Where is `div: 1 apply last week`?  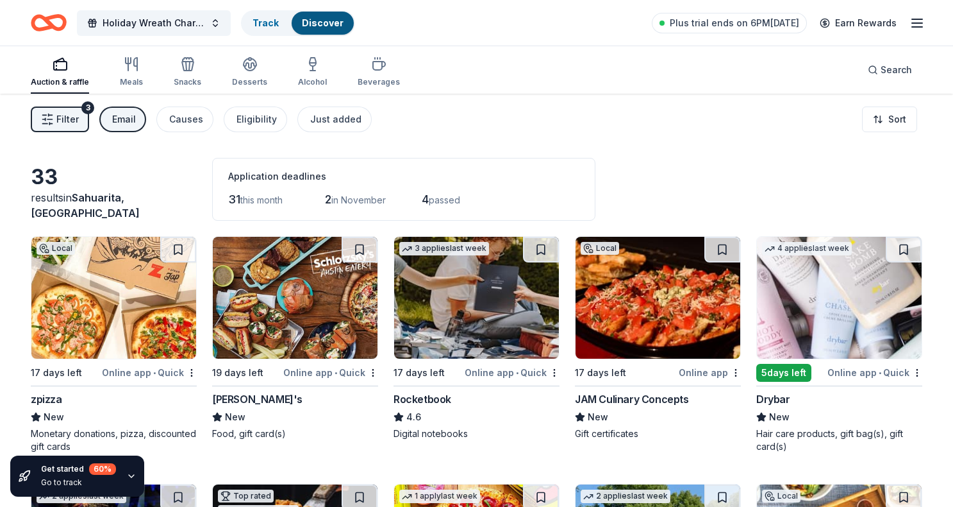 div: 1 apply last week is located at coordinates (440, 496).